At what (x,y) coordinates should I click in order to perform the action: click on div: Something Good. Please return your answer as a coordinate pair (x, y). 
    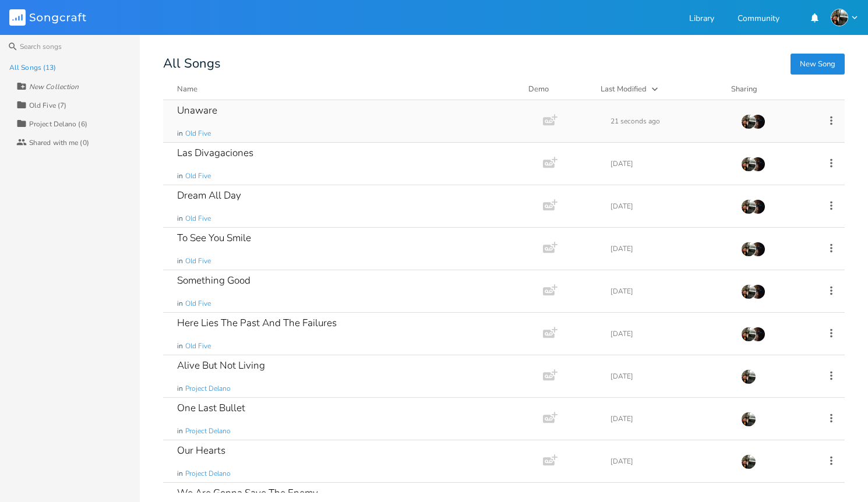
    Looking at the image, I should click on (214, 280).